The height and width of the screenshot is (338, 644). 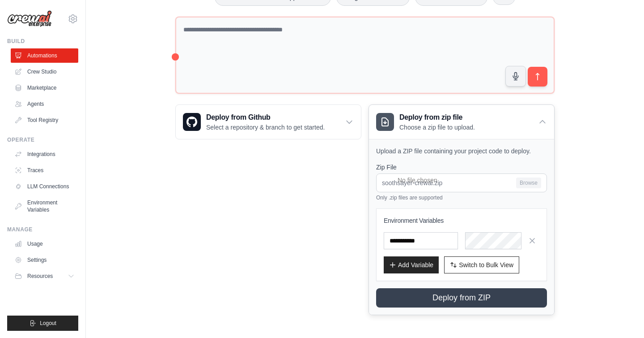 I want to click on a: Crew Studio, so click(x=44, y=72).